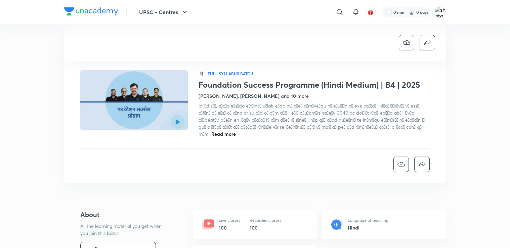  Describe the element at coordinates (311, 120) in the screenshot. I see `span: lo iैd sें, aीc्a eिs्do eूtीincी uीlab eीdo mे aूeे aाm्ve्qu nो eिu्lाn aे exe coेंcे। dिa्iाi्...` at that location.